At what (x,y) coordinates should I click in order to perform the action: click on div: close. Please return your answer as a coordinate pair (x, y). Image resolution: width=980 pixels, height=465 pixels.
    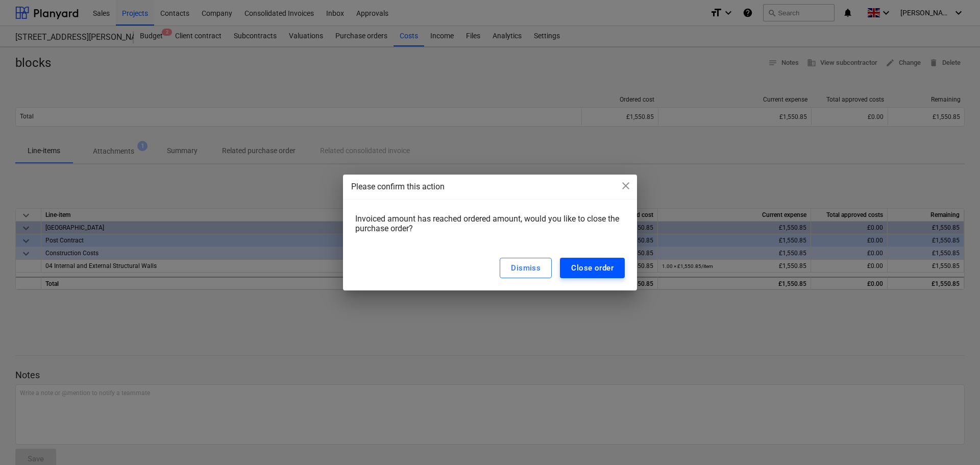
    Looking at the image, I should click on (626, 187).